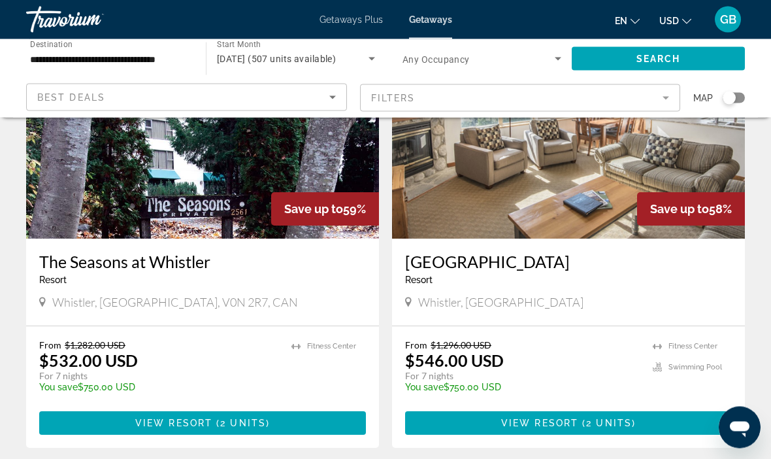 The height and width of the screenshot is (459, 771). I want to click on span: Destination, so click(51, 44).